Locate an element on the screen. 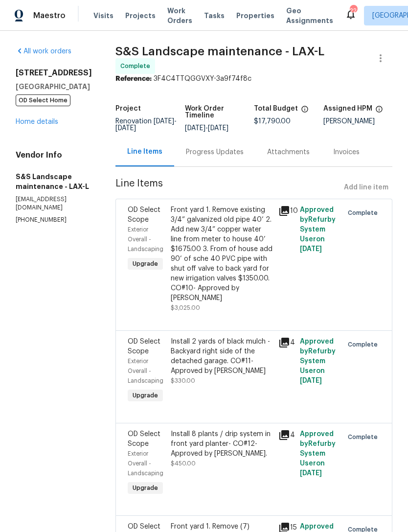 The height and width of the screenshot is (532, 408). h5: Project is located at coordinates (128, 108).